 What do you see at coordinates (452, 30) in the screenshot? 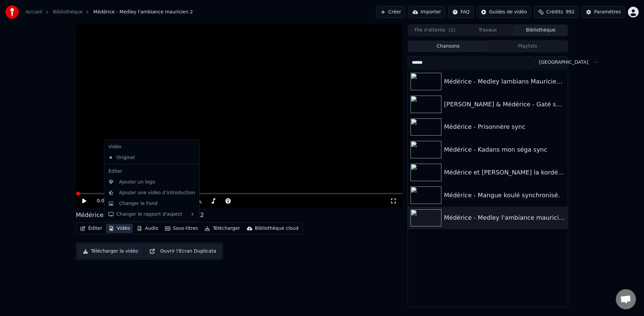
I see `span: ( 1 )` at bounding box center [452, 30].